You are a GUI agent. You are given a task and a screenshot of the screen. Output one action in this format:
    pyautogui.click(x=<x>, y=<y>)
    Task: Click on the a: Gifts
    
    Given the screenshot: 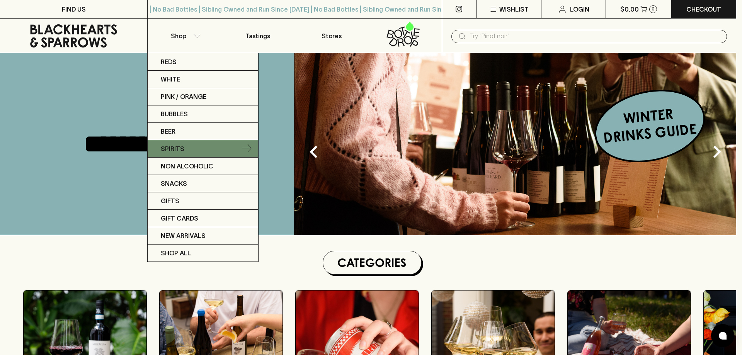 What is the action you would take?
    pyautogui.click(x=203, y=201)
    